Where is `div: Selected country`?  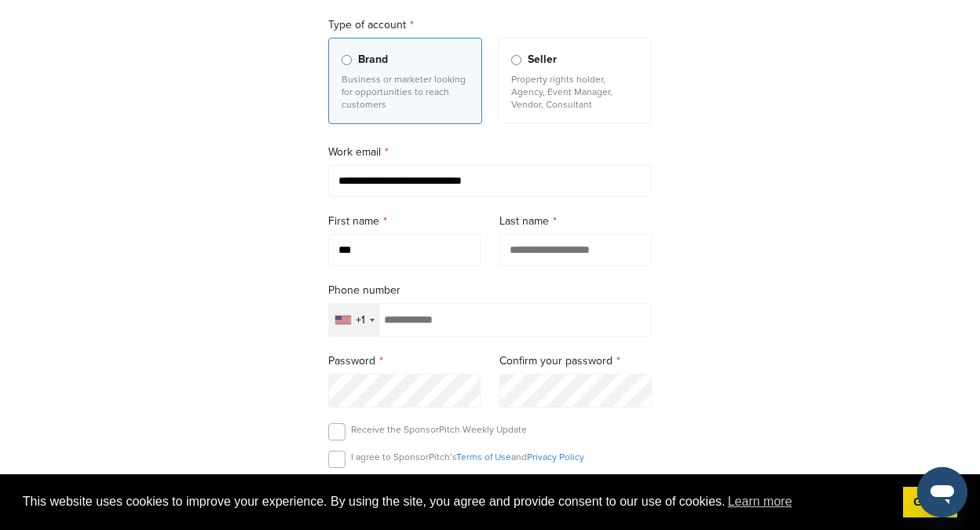 div: Selected country is located at coordinates (354, 320).